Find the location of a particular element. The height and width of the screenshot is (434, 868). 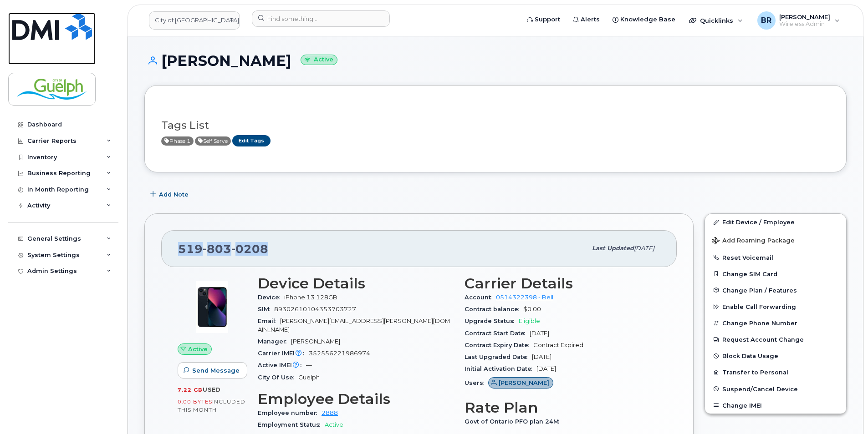

button: Add Roaming Package is located at coordinates (775, 240).